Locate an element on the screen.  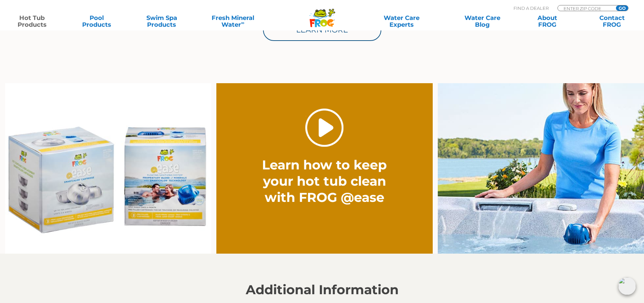
a: PoolProducts is located at coordinates (97, 21).